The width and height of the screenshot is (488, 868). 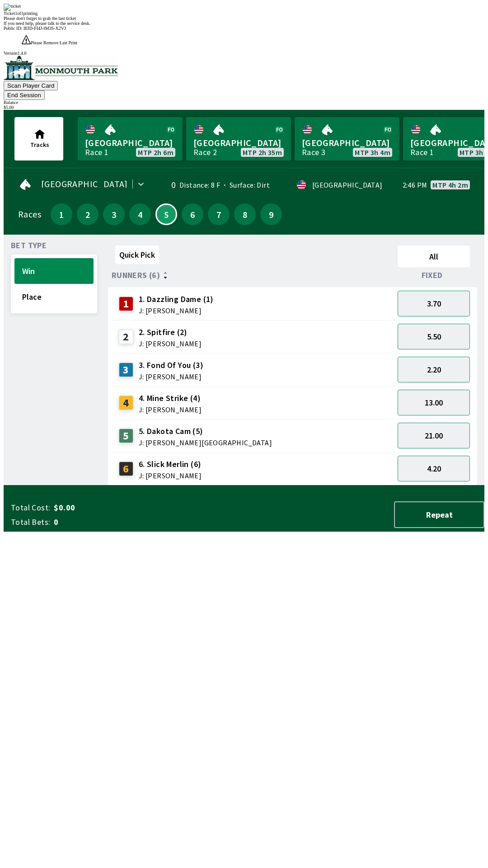 What do you see at coordinates (415, 185) in the screenshot?
I see `span: 2:46 PM` at bounding box center [415, 185].